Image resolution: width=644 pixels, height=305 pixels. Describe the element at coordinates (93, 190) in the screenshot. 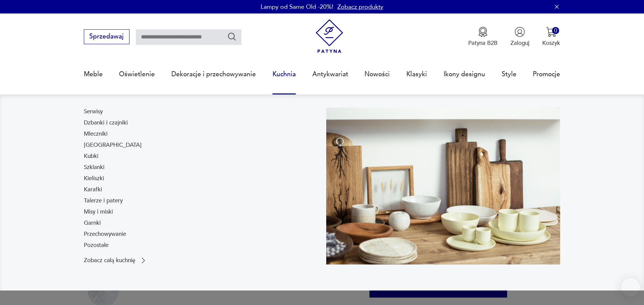

I see `a: Karafki` at that location.